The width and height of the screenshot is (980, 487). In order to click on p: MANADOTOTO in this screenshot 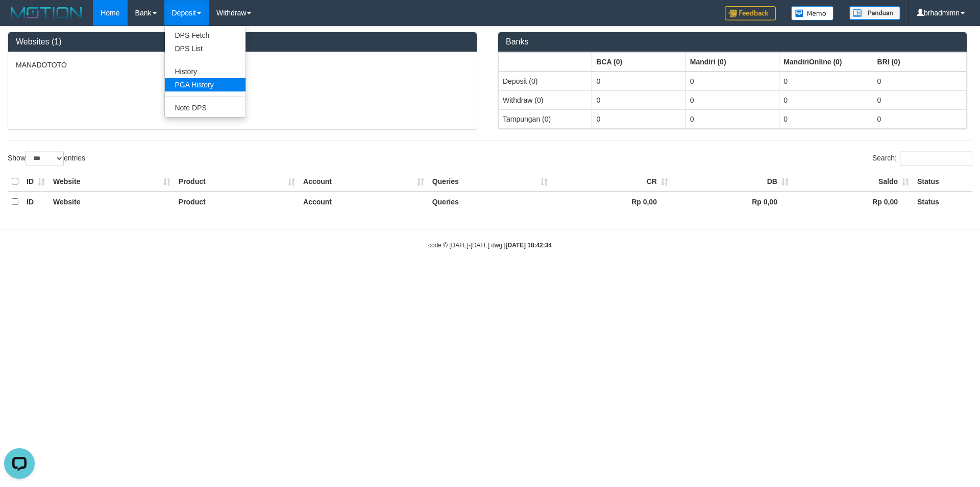, I will do `click(243, 65)`.